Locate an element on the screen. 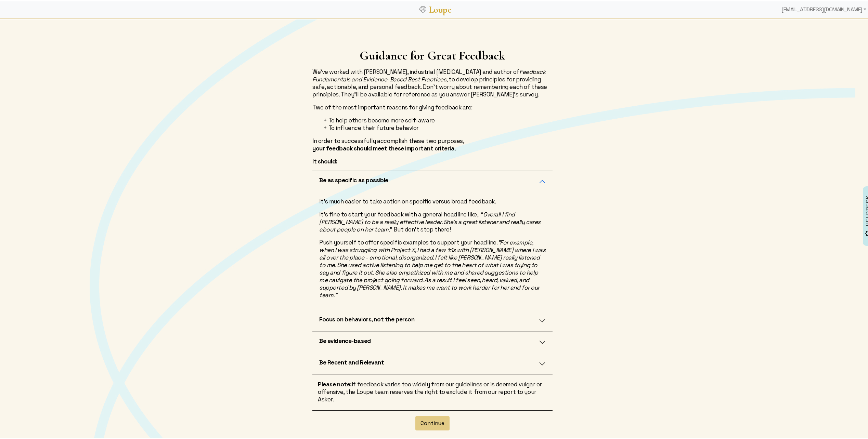 This screenshot has width=868, height=439. em: Feedback Fundamentals and Evidence-Based Best Practices is located at coordinates (429, 74).